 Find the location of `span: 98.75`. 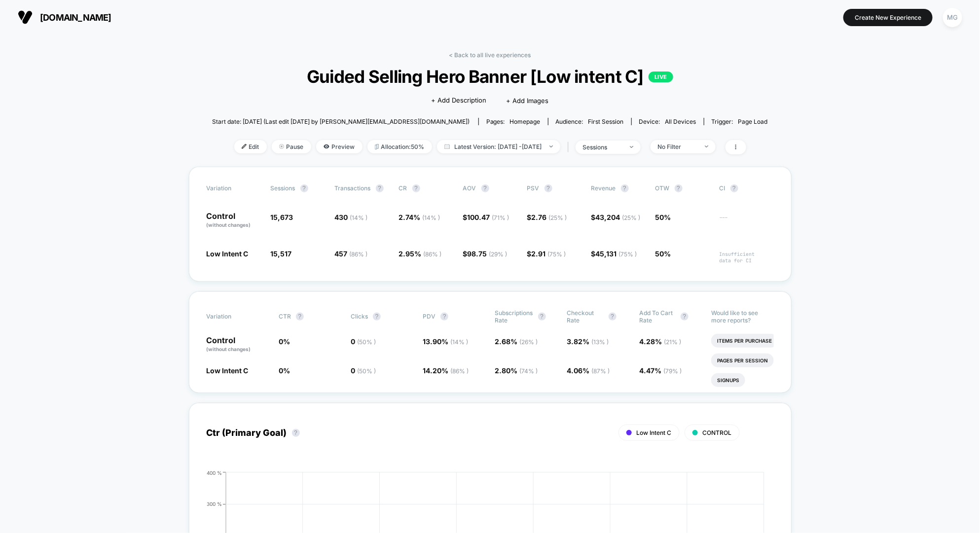

span: 98.75 is located at coordinates (487, 253).